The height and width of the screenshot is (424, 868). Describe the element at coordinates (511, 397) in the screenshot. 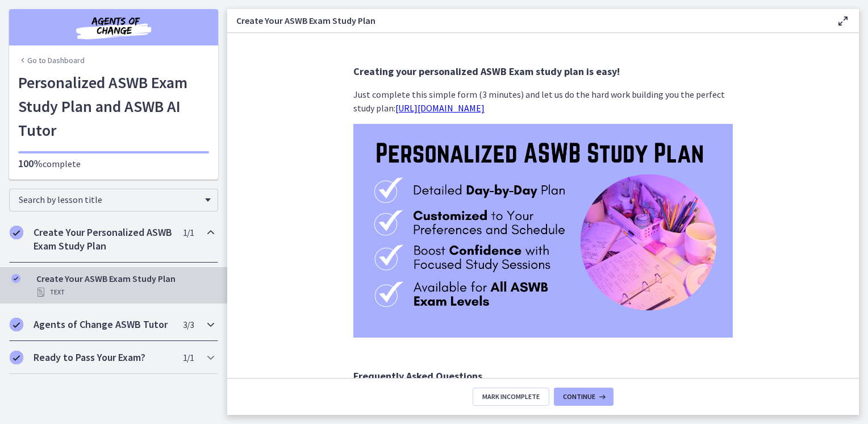

I see `button: Mark Incomplete` at that location.